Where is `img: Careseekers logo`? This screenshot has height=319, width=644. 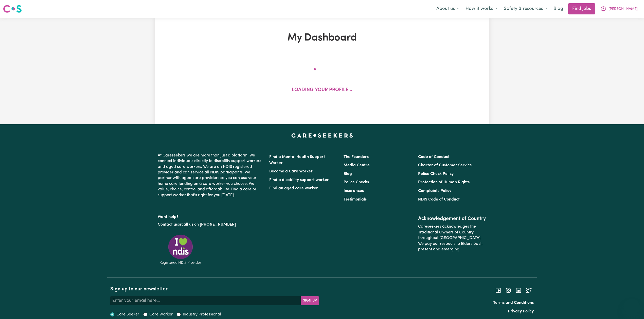 img: Careseekers logo is located at coordinates (13, 9).